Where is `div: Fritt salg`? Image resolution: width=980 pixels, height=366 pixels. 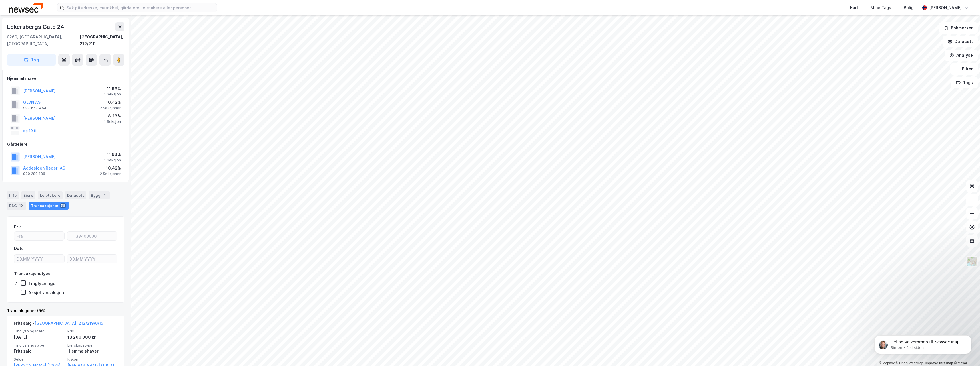 div: Fritt salg is located at coordinates (39, 351).